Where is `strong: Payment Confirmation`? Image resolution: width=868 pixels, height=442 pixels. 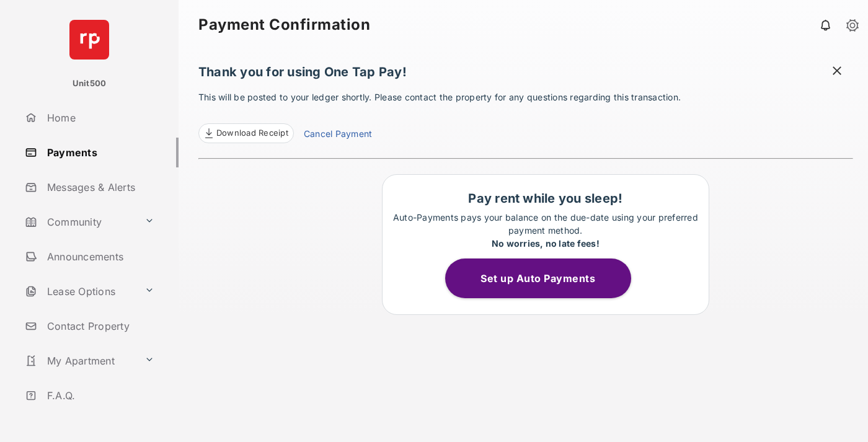 strong: Payment Confirmation is located at coordinates (284, 25).